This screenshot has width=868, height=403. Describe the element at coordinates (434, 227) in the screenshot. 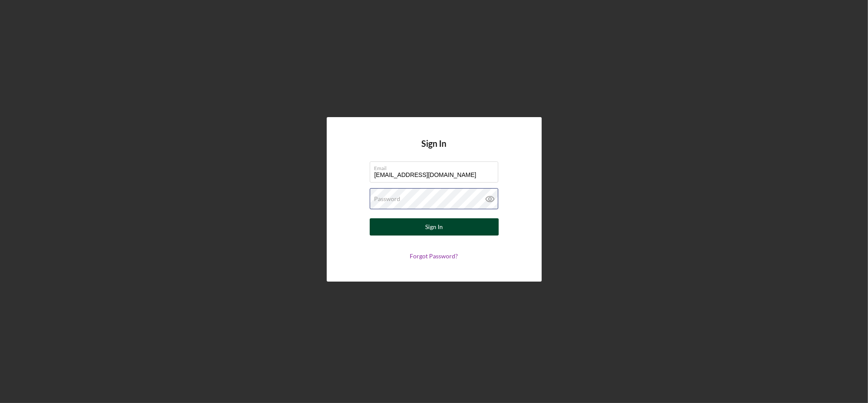

I see `div: Sign In` at that location.